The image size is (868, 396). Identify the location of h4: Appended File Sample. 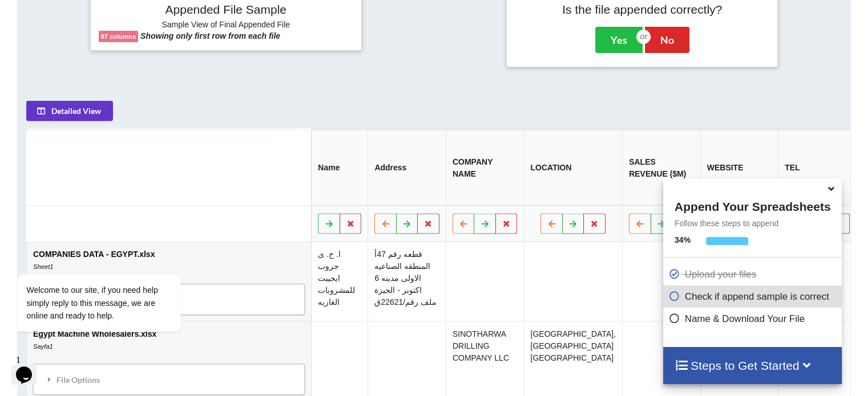
(226, 10).